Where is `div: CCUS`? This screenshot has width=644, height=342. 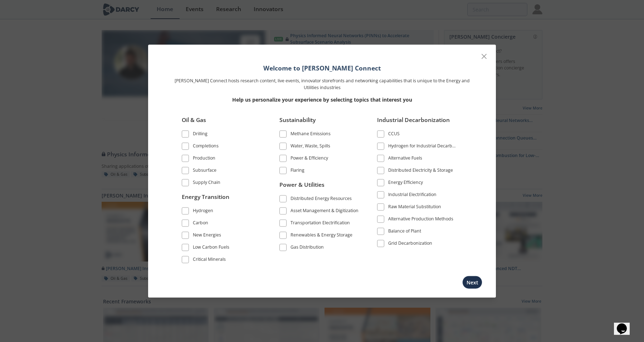 div: CCUS is located at coordinates (394, 135).